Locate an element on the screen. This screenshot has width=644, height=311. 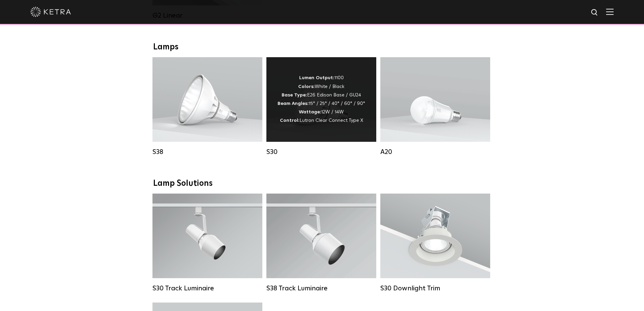
span: Lutron Clear Connect Type X is located at coordinates (332, 121).